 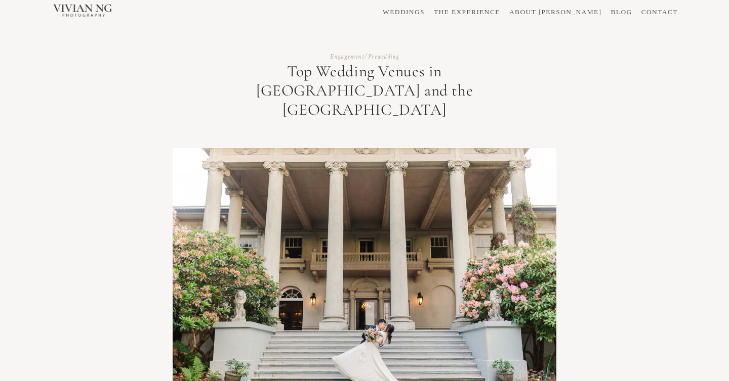 I want to click on a: Engagement/Prewedding, so click(x=364, y=57).